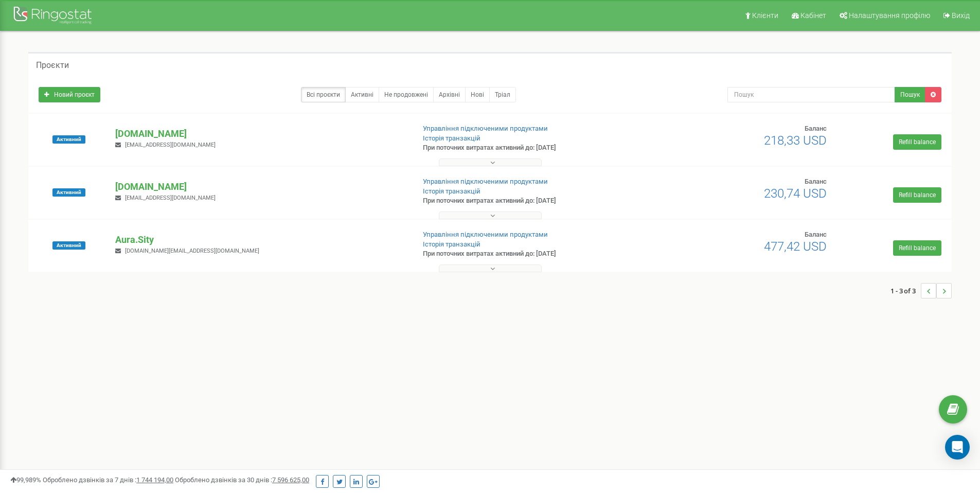  Describe the element at coordinates (70, 95) in the screenshot. I see `a: Новий проєкт` at that location.